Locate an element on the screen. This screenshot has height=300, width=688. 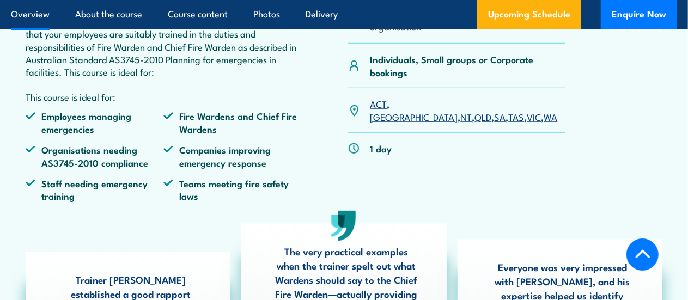
li: Fire Wardens and Chief Fire Wardens is located at coordinates (232, 122).